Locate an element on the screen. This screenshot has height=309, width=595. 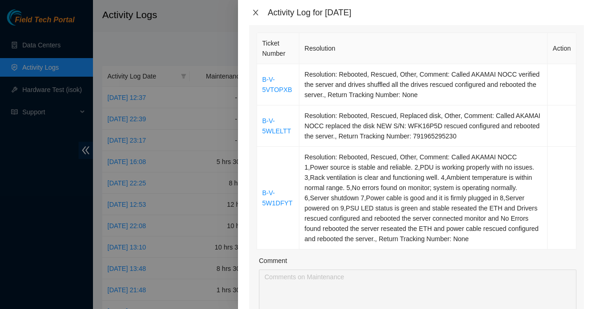
td: Resolution: Rebooted, Rescued, Other, Comment: Called AKAMAI NOCC verified the server and drives ... is located at coordinates (423, 85).